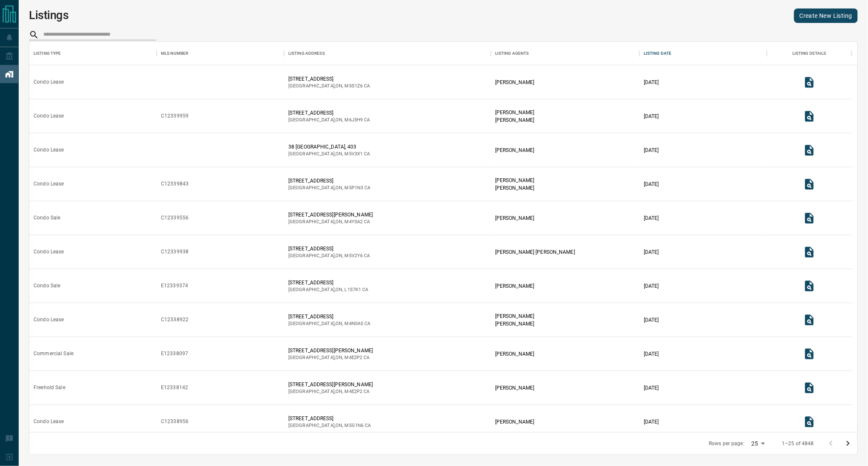 This screenshot has height=466, width=868. I want to click on span: l1s7k1, so click(353, 290).